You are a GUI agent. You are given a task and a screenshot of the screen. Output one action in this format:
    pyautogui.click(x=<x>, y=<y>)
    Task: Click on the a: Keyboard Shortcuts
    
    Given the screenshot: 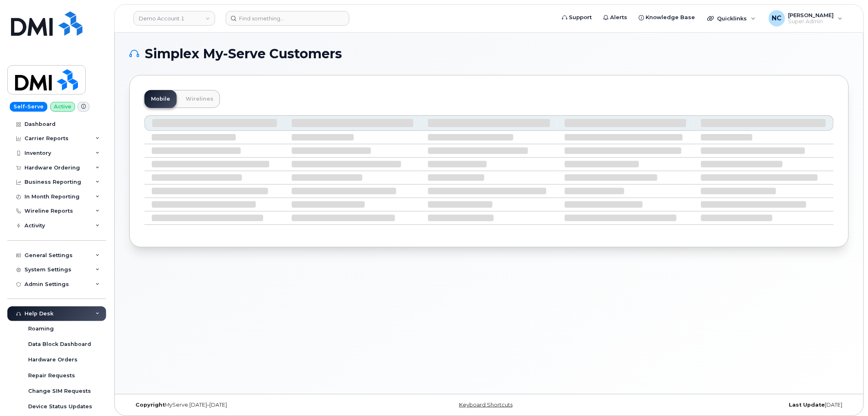 What is the action you would take?
    pyautogui.click(x=486, y=406)
    